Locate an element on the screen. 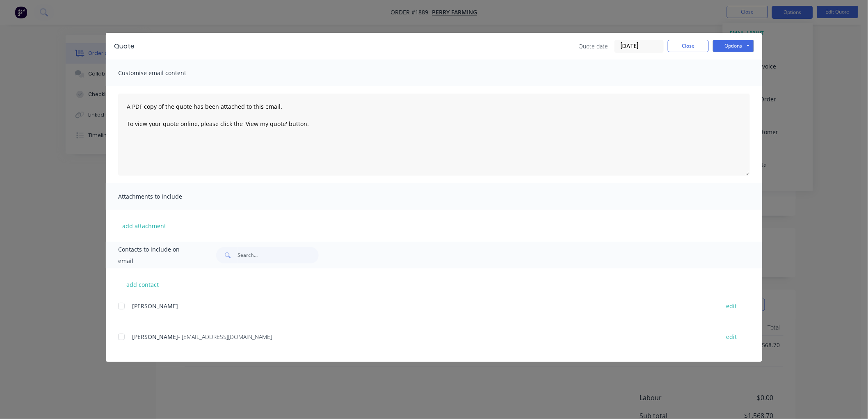  textarea: A PDF copy of the quote has been attached to this email. To view your quote online, please click ... is located at coordinates (434, 135).